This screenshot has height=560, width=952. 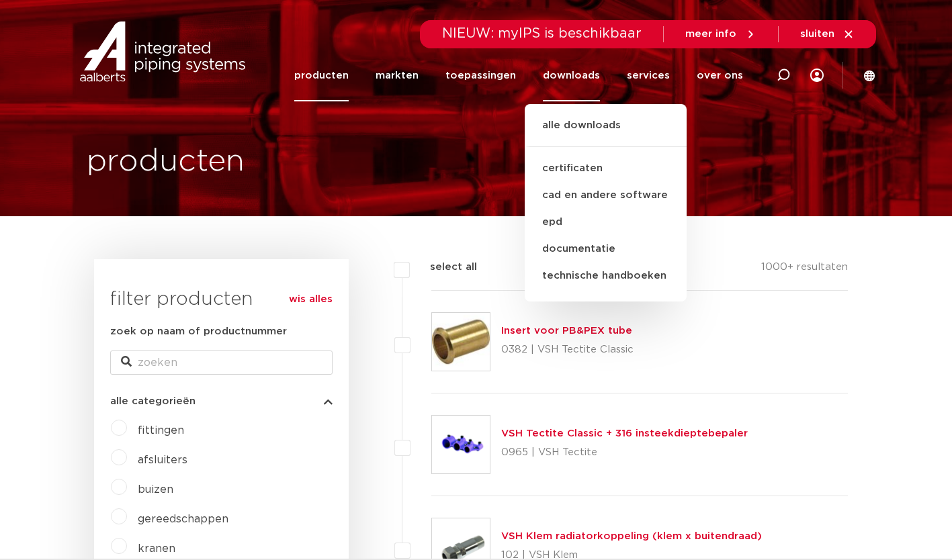 What do you see at coordinates (221, 401) in the screenshot?
I see `button: alle categorieën` at bounding box center [221, 401].